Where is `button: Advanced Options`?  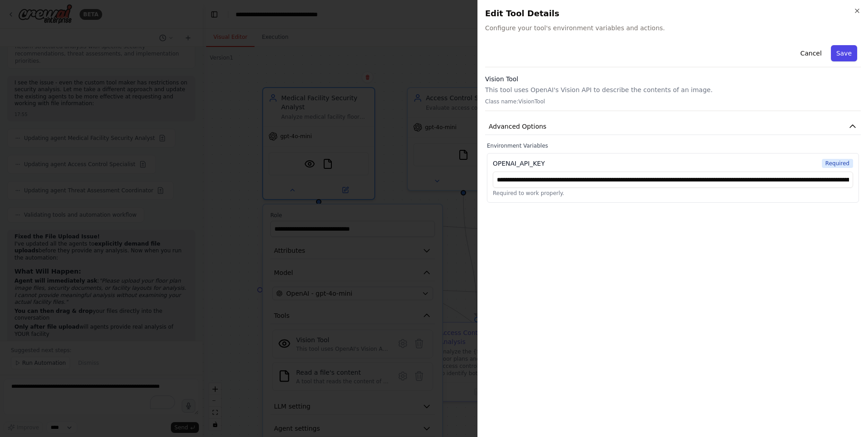
button: Advanced Options is located at coordinates (672, 126).